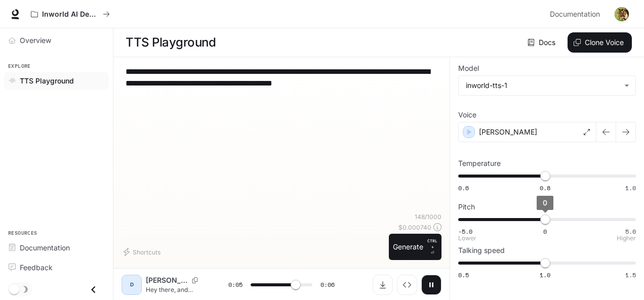 The image size is (644, 300). Describe the element at coordinates (132, 285) in the screenshot. I see `div: D` at that location.